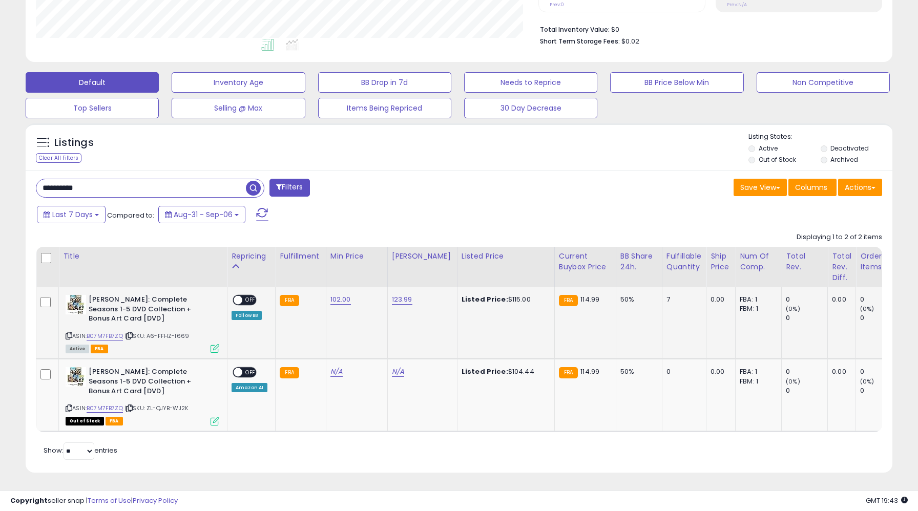 This screenshot has width=918, height=511. Describe the element at coordinates (760, 188) in the screenshot. I see `button: Save View` at that location.